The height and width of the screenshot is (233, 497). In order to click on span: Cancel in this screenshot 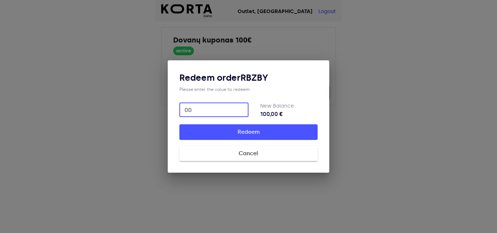, I will do `click(249, 154)`.